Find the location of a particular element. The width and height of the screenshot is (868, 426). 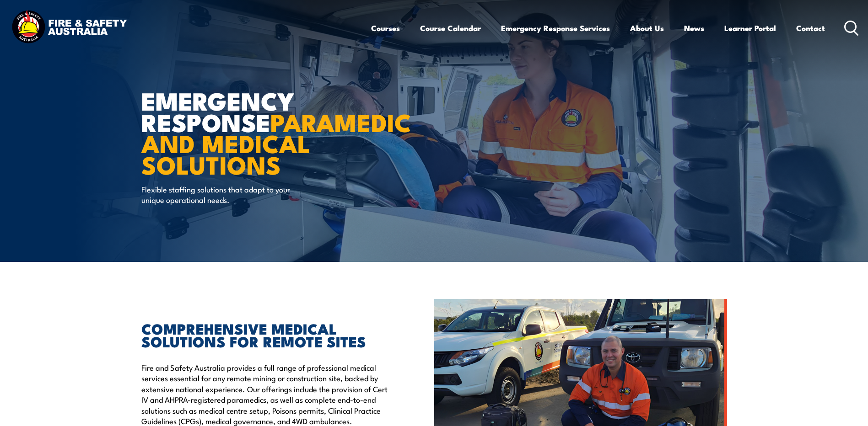

a: About Us is located at coordinates (647, 28).